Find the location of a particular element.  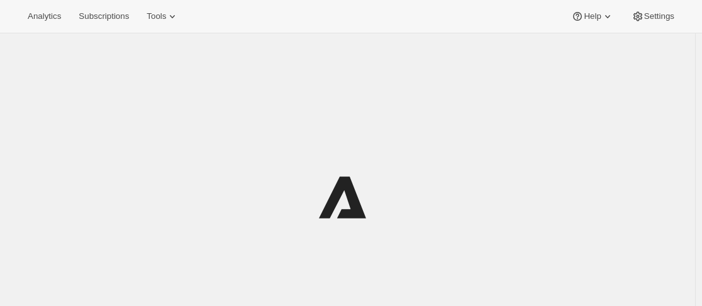

button: Settings is located at coordinates (653, 16).